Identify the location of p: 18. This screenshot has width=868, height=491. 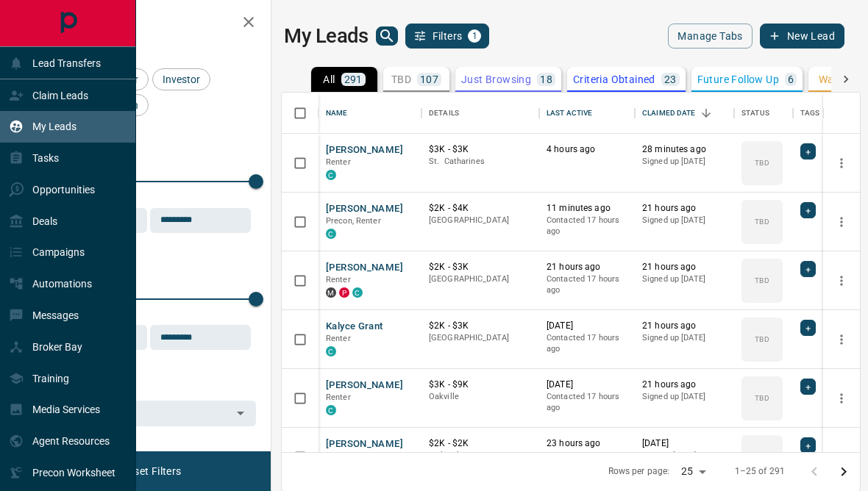
(546, 80).